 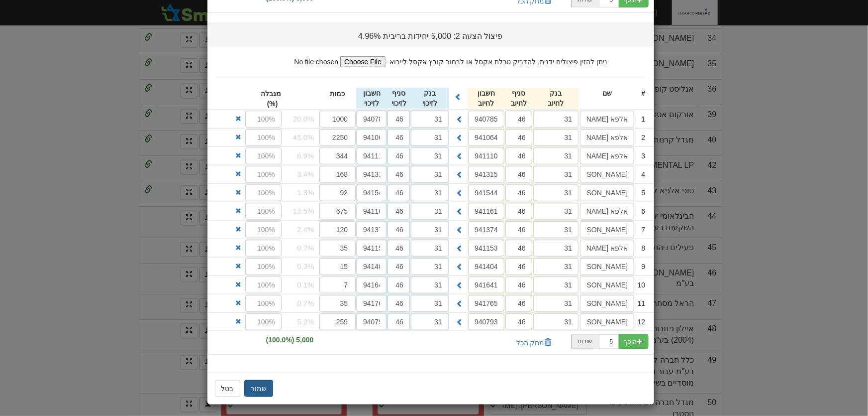 What do you see at coordinates (585, 341) in the screenshot?
I see `small: שורות` at bounding box center [585, 341].